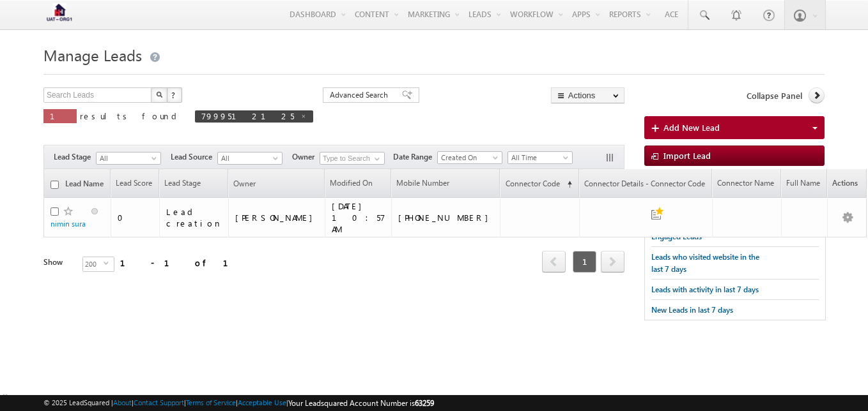 The height and width of the screenshot is (411, 868). Describe the element at coordinates (159, 94) in the screenshot. I see `img: Search` at that location.